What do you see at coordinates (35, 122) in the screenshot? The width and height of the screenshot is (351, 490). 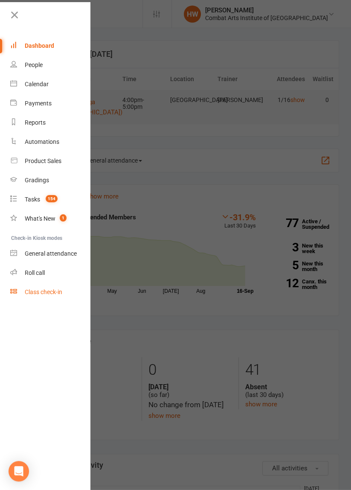 I see `div: Reports` at bounding box center [35, 122].